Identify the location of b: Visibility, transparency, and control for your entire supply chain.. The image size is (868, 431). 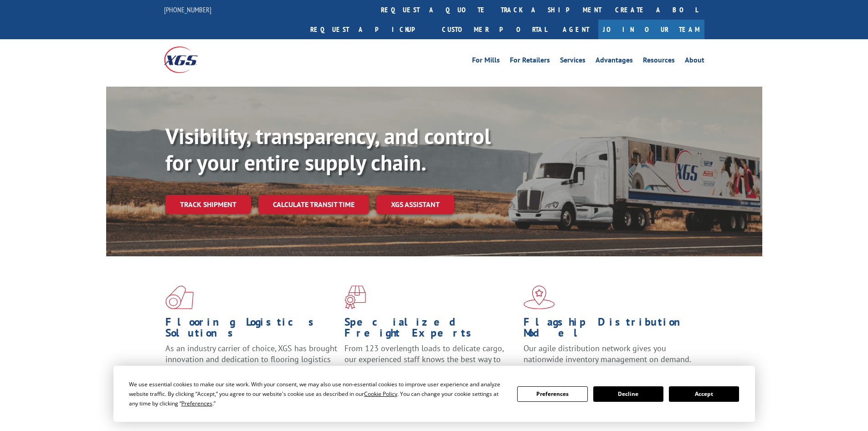
(328, 149).